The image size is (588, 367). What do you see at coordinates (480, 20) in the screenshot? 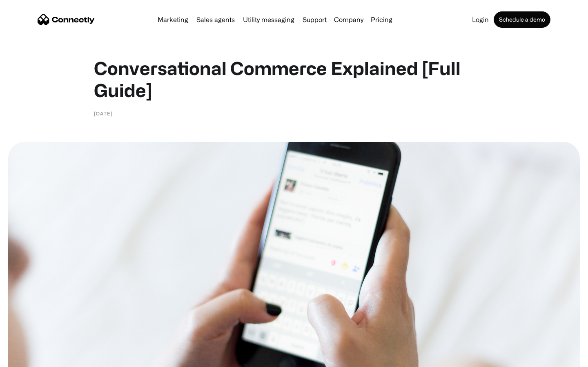
I see `a: Login` at bounding box center [480, 20].